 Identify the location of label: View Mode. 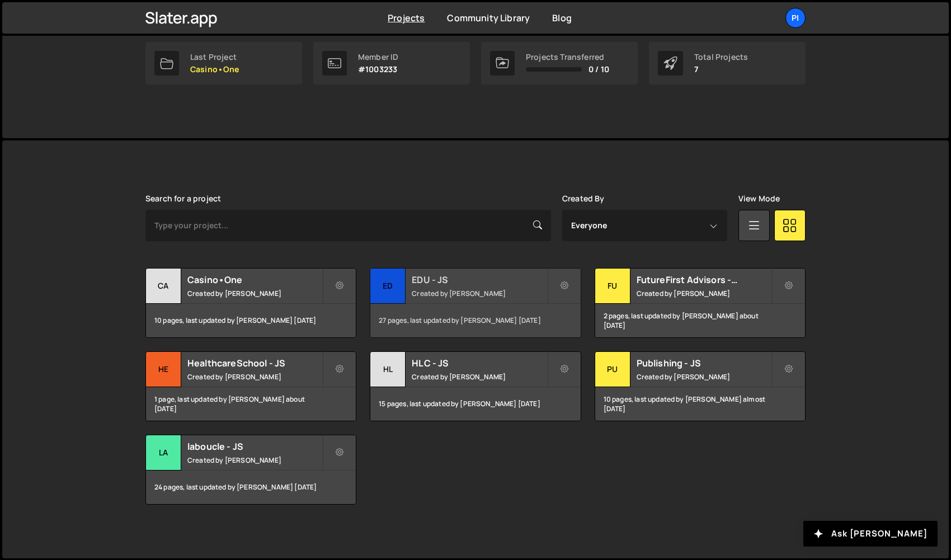
(759, 198).